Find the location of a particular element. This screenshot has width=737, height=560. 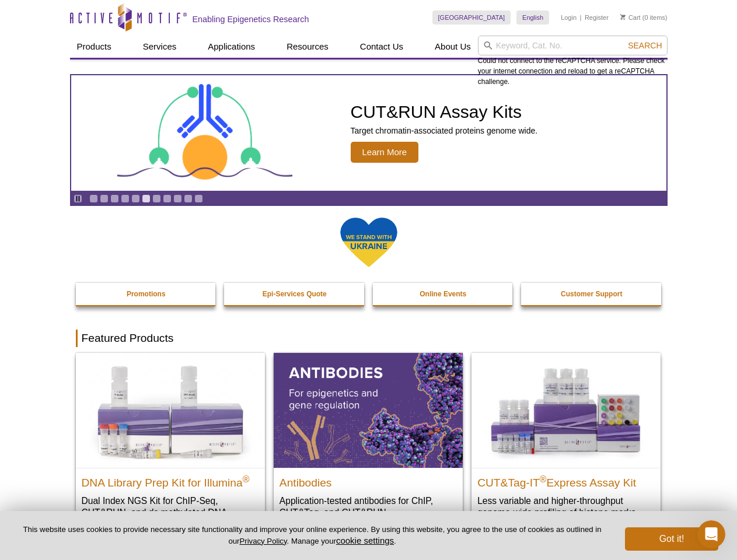

a: Go to slide 4 is located at coordinates (125, 198).